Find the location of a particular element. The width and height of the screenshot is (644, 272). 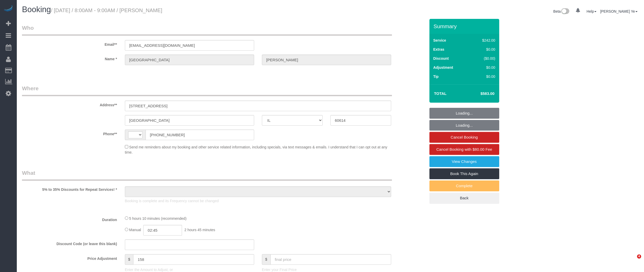

img: New interface is located at coordinates (565, 12).